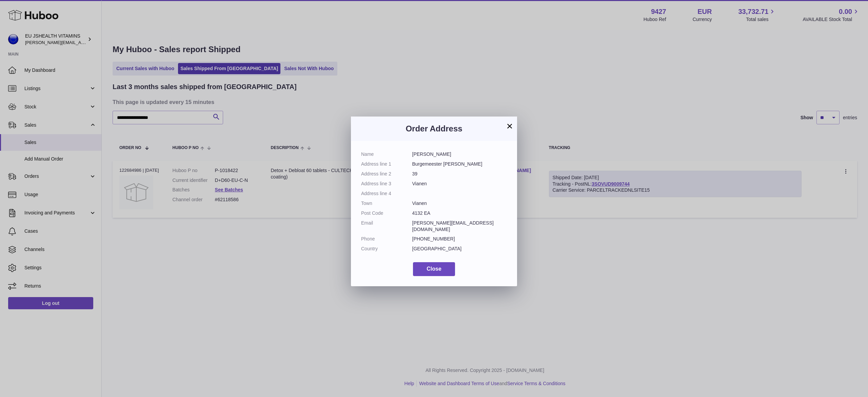 The image size is (868, 397). Describe the element at coordinates (386, 249) in the screenshot. I see `dt: Country` at that location.